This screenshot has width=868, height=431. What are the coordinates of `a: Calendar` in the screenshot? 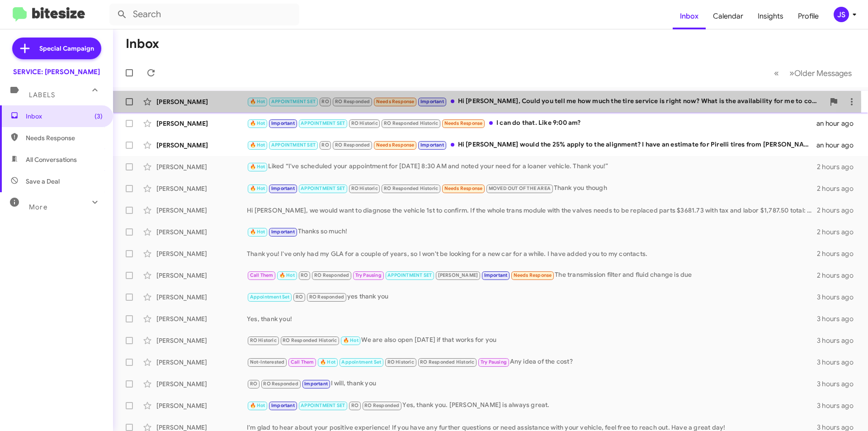 It's located at (728, 16).